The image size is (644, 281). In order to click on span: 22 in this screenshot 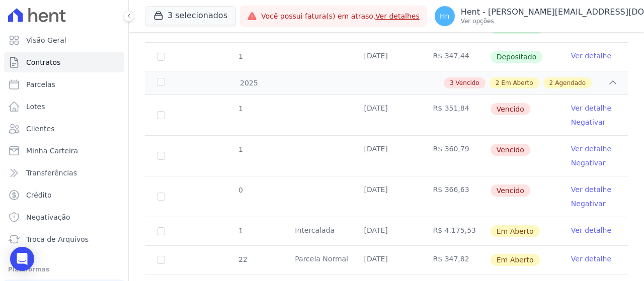, I will do `click(243, 260)`.